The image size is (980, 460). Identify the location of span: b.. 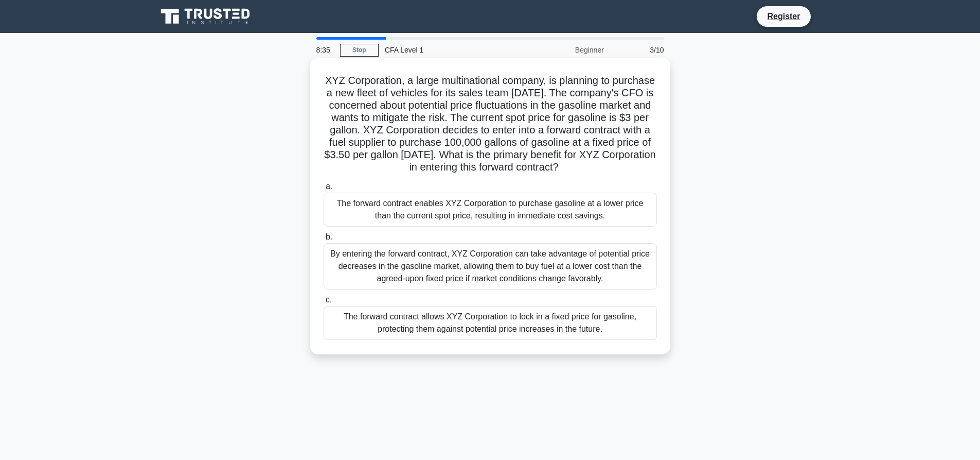
(329, 236).